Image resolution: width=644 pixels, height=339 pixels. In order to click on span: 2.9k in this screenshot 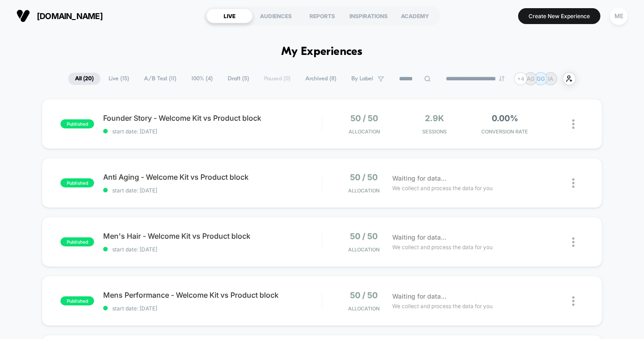, I will do `click(435, 118)`.